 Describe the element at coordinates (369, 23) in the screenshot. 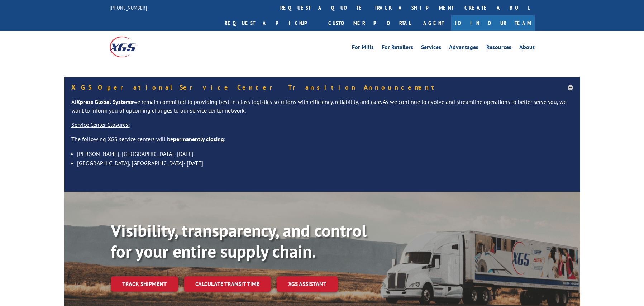

I see `a: Customer Portal` at that location.